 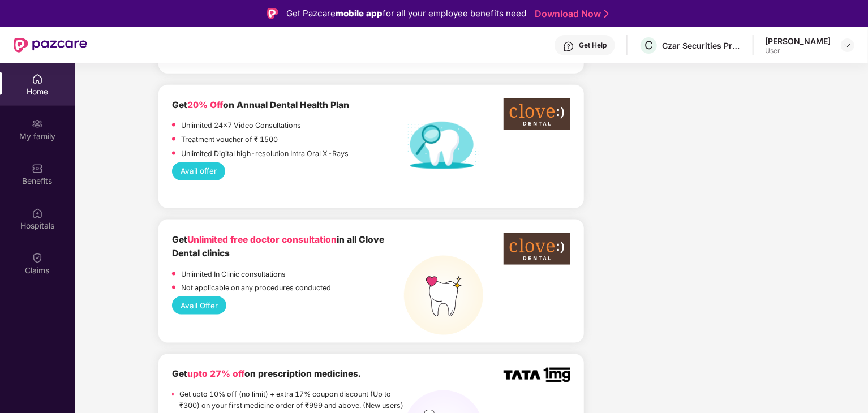 What do you see at coordinates (444, 145) in the screenshot?
I see `img: Dental%20helath%20plan.png` at bounding box center [444, 145].